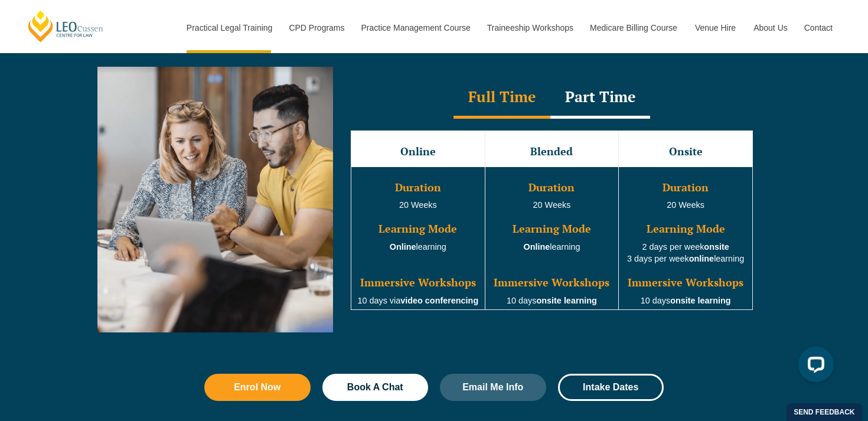 This screenshot has height=421, width=868. I want to click on a: Practical Legal Training, so click(229, 28).